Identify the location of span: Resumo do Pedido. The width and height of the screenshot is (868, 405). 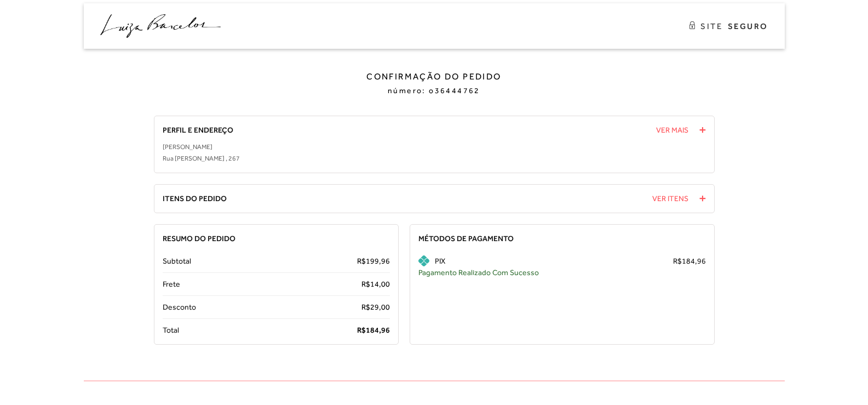
(199, 238).